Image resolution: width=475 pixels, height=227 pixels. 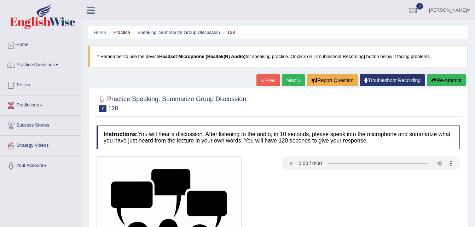 What do you see at coordinates (41, 145) in the screenshot?
I see `a: Strategy Videos` at bounding box center [41, 145].